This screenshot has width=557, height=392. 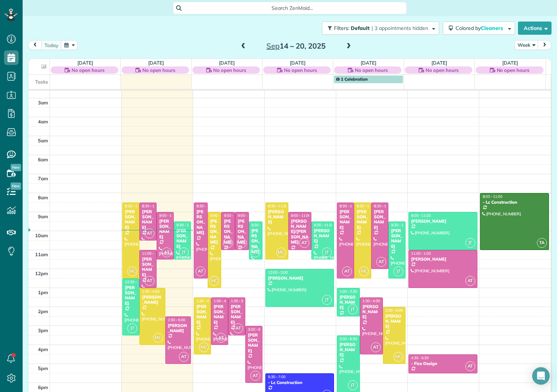 What do you see at coordinates (299, 383) in the screenshot?
I see `div: - Lc Construction` at bounding box center [299, 383].